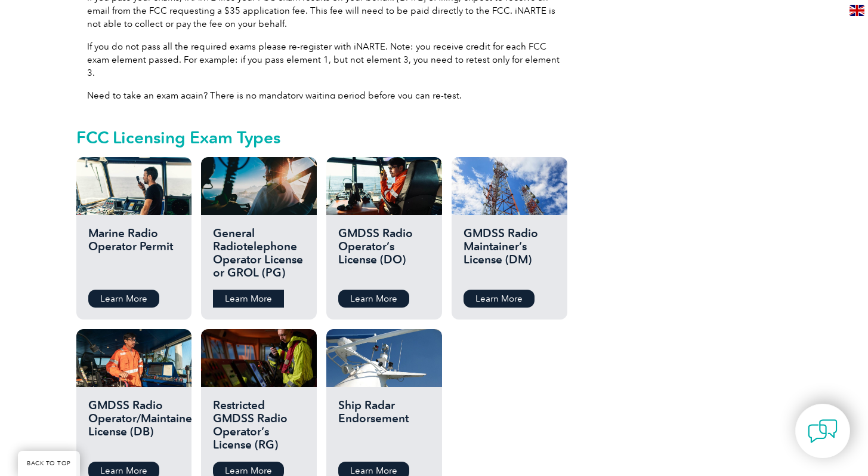  What do you see at coordinates (383, 254) in the screenshot?
I see `h2: GMDSS Radio Operator’s License (DO)` at bounding box center [383, 254].